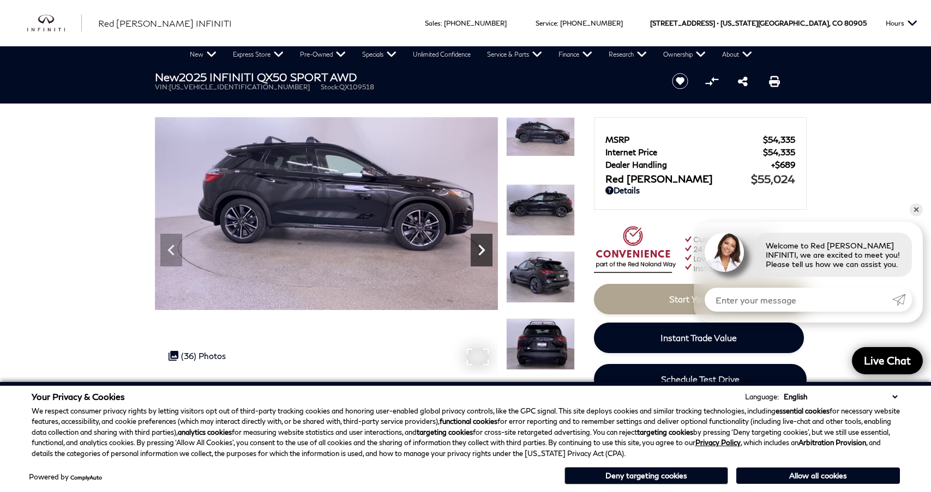  I want to click on span: Live Chat, so click(887, 361).